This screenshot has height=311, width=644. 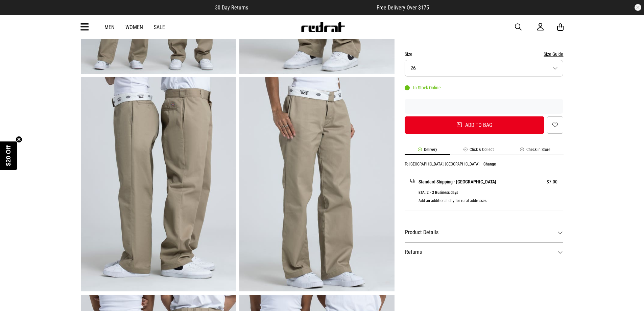 What do you see at coordinates (422, 88) in the screenshot?
I see `div: In Stock Online` at bounding box center [422, 88].